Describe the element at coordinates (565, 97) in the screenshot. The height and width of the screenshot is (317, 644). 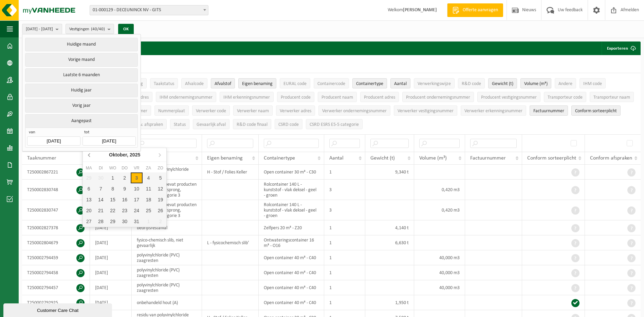
I see `span: Transporteur code` at that location.